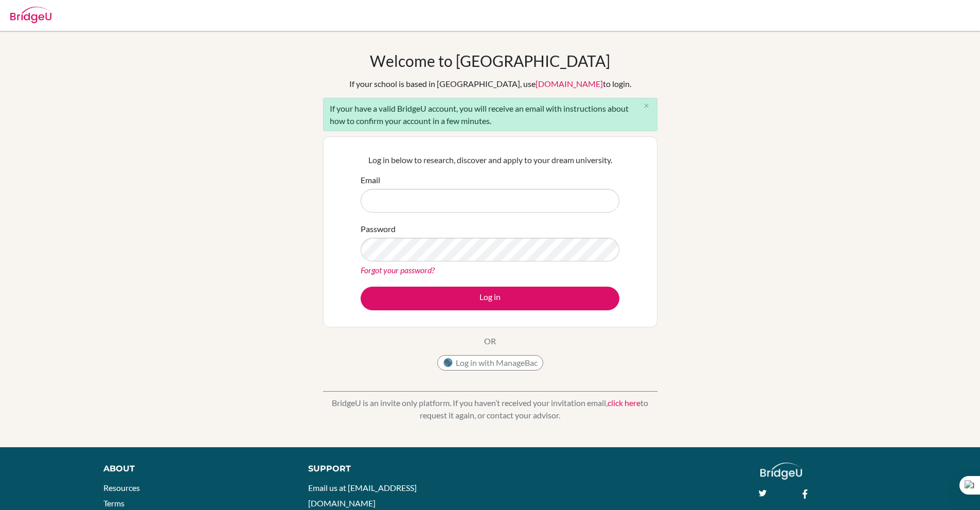  Describe the element at coordinates (647, 106) in the screenshot. I see `button: Close` at that location.